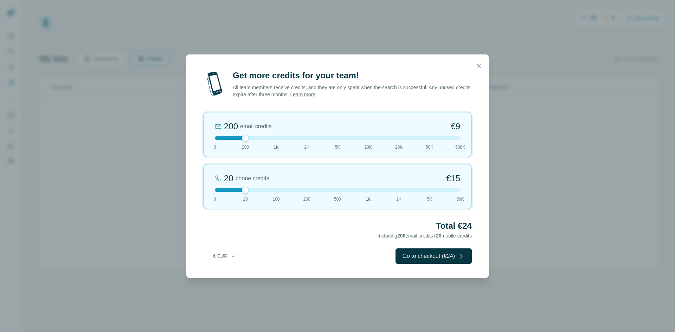 The height and width of the screenshot is (332, 675). I want to click on a: Learn more, so click(303, 95).